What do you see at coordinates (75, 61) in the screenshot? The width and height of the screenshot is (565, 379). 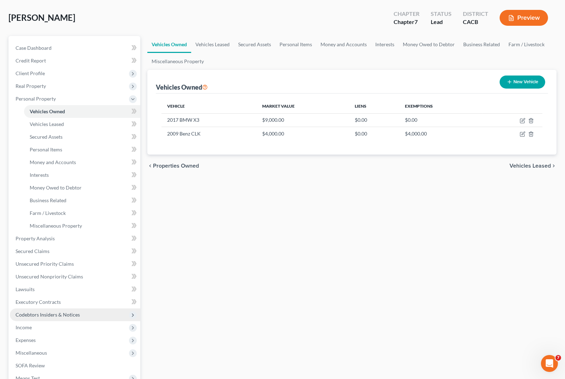 I see `a: Credit Report` at bounding box center [75, 61].